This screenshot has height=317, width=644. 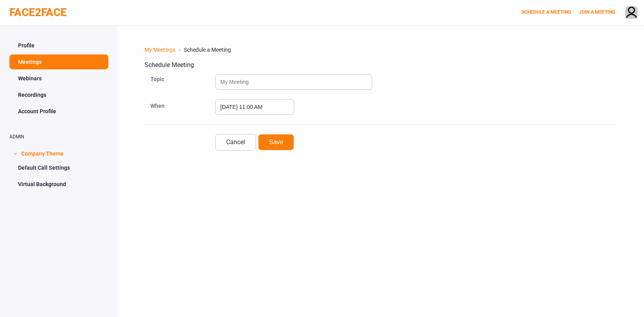 What do you see at coordinates (59, 137) in the screenshot?
I see `h2: ADMIN` at bounding box center [59, 137].